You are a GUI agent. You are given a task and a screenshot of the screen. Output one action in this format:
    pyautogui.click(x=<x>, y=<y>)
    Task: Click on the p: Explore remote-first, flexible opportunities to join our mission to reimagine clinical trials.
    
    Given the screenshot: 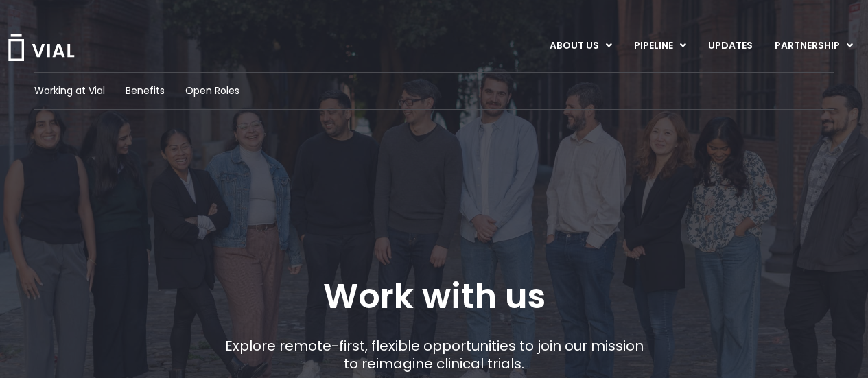 What is the action you would take?
    pyautogui.click(x=434, y=354)
    